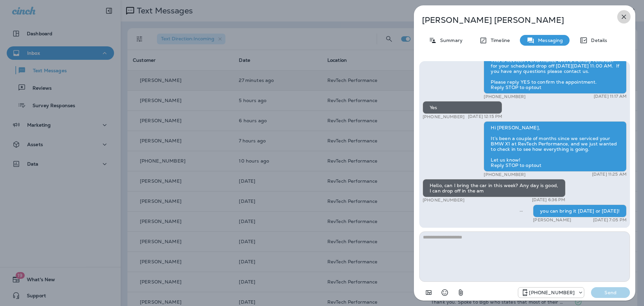 This screenshot has height=306, width=644. What do you see at coordinates (494, 188) in the screenshot?
I see `div: Hello, can I bring the car in this week? Any day is good, I can drop off in the am` at bounding box center [494, 188].